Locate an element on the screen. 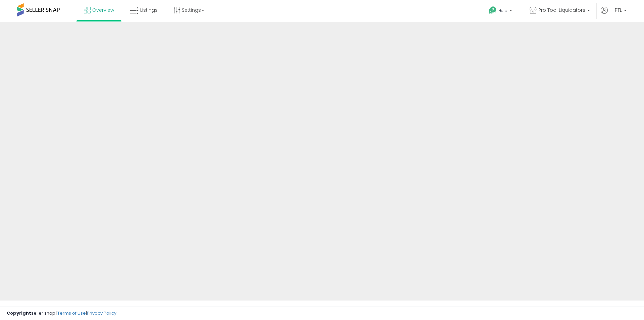  a: Hi PTL is located at coordinates (613, 14).